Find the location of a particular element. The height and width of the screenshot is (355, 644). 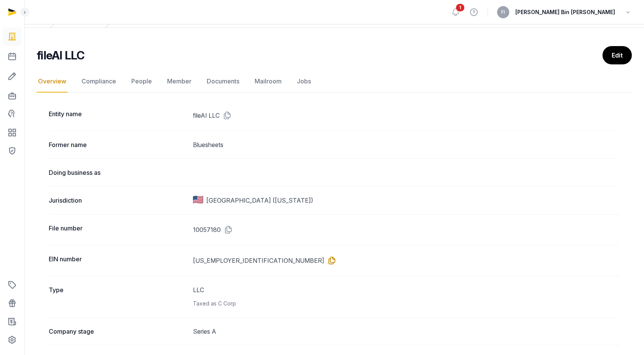

dt: Doing business as is located at coordinates (117, 173).